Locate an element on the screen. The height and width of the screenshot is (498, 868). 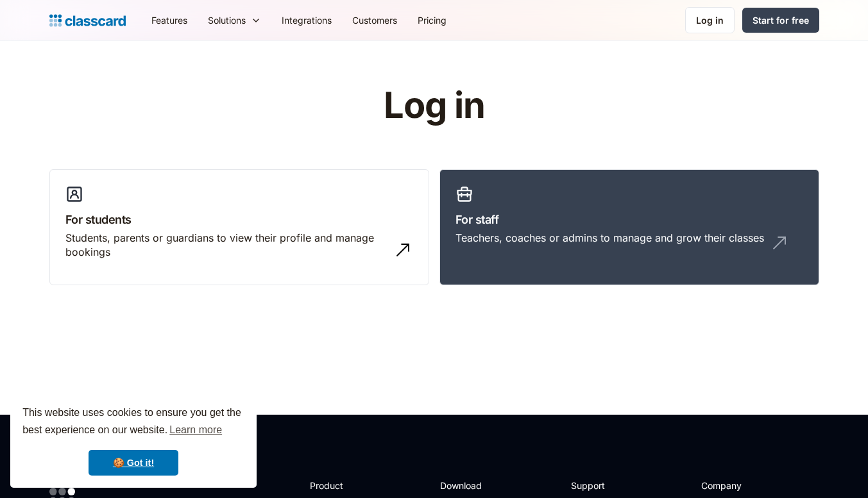
a: Log in is located at coordinates (710, 20).